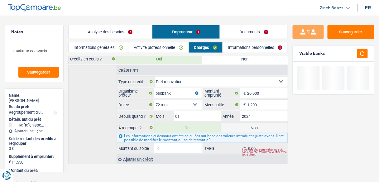  What do you see at coordinates (135, 82) in the screenshot?
I see `label: Type de crédit` at bounding box center [135, 82].